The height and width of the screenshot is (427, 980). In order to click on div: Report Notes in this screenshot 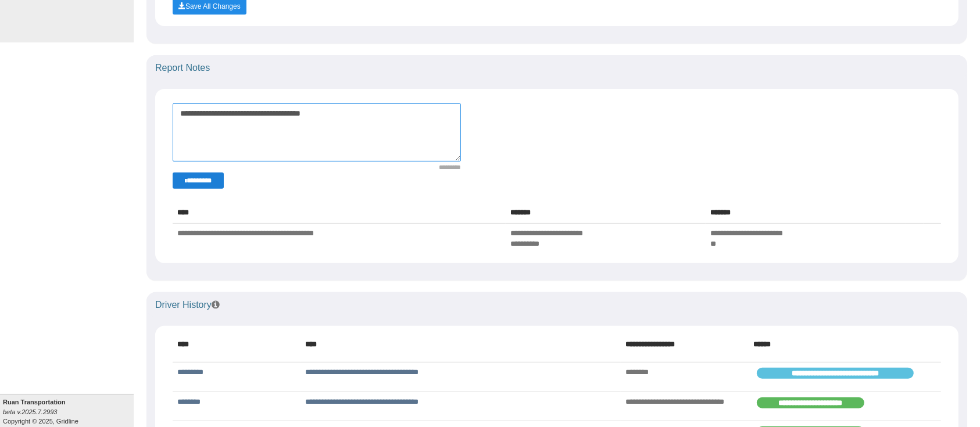, I will do `click(557, 68)`.